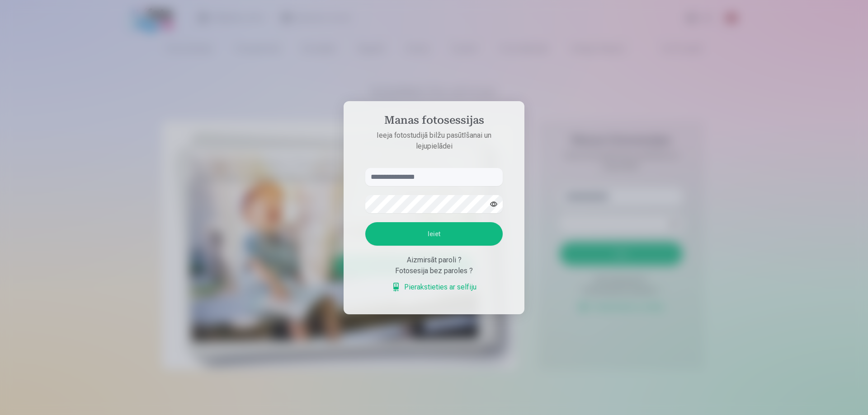  I want to click on h4: Manas fotosessijas, so click(434, 122).